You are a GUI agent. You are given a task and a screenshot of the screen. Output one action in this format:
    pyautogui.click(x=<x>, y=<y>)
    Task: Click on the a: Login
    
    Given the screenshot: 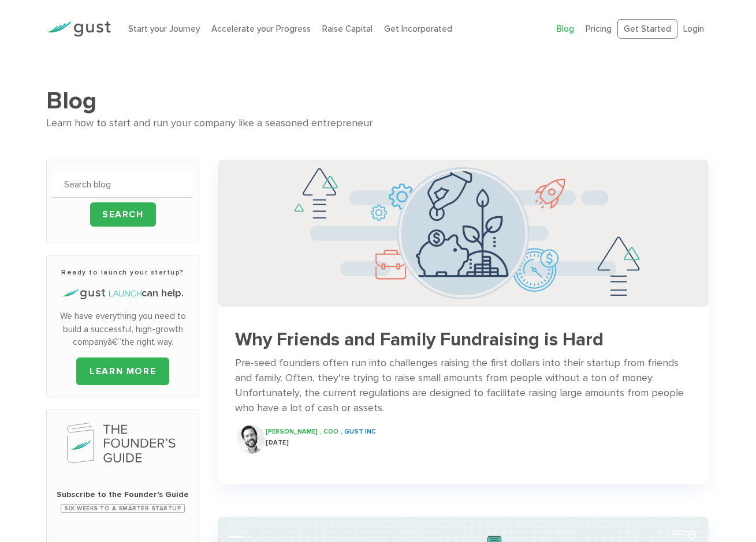 What is the action you would take?
    pyautogui.click(x=693, y=29)
    